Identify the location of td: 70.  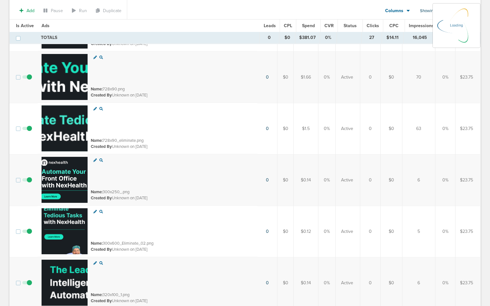
(419, 77).